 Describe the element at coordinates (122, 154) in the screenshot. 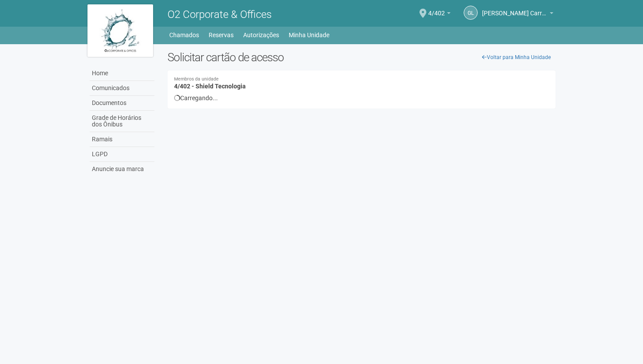

I see `a: LGPD` at that location.